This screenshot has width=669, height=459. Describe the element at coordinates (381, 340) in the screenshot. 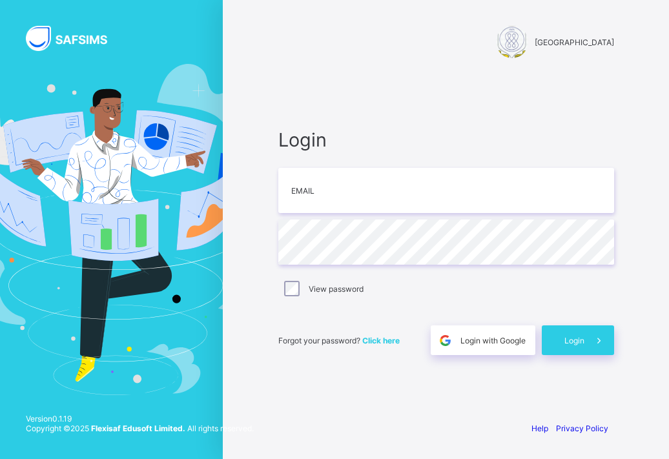

I see `a: Click here` at that location.